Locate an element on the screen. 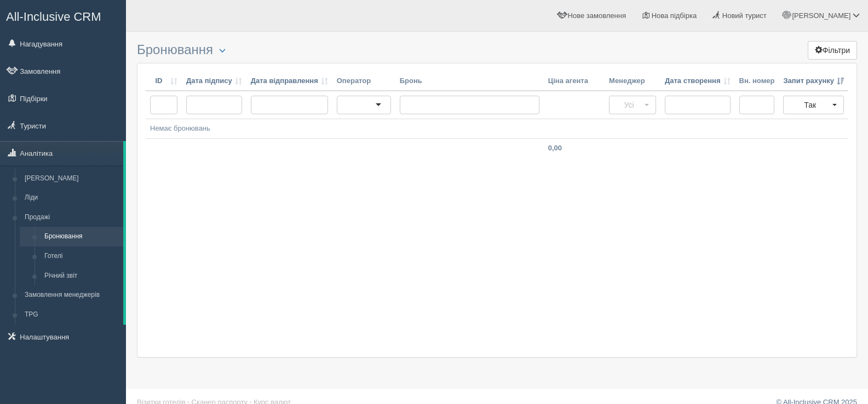 This screenshot has width=868, height=404. a: Дата підпису is located at coordinates (214, 81).